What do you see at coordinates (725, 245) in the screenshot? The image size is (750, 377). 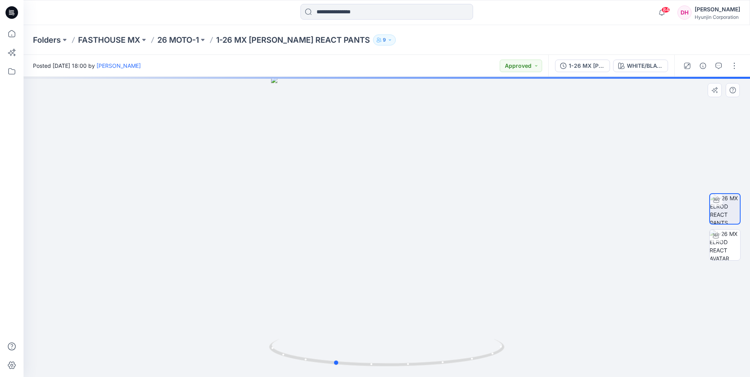 I see `img: 1-26 MX ELROD REACT AVATAR` at bounding box center [725, 245].